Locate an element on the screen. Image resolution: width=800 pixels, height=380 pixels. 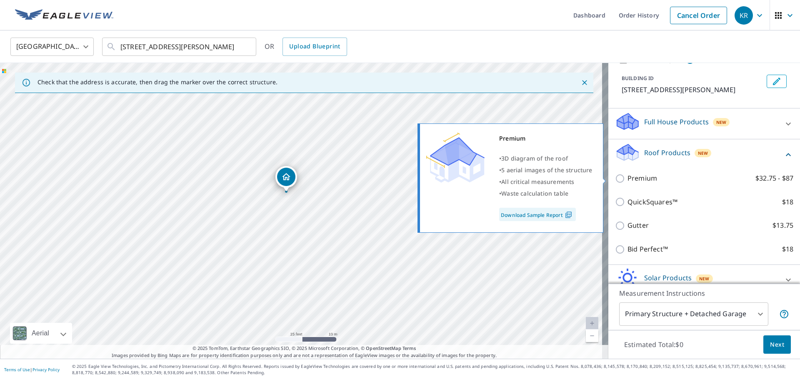
div: Solar ProductsNew is located at coordinates (704, 280).